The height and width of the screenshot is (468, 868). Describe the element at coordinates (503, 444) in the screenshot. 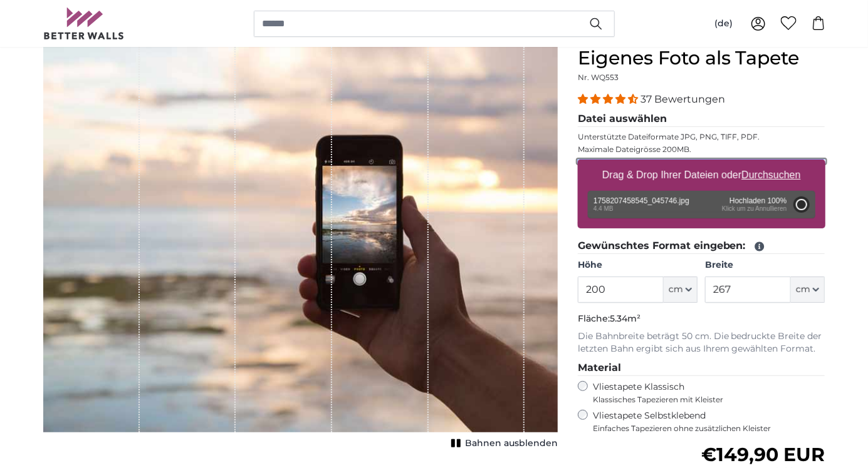

I see `button: Bahnen ausblenden` at that location.